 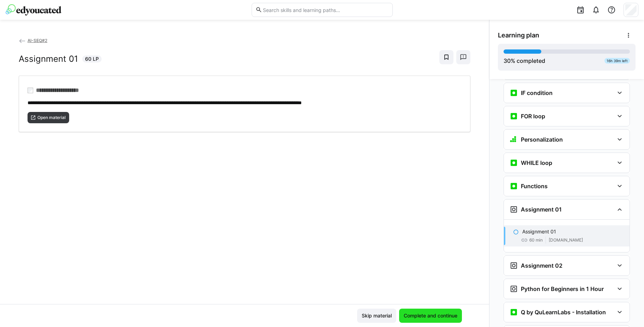 What do you see at coordinates (518, 35) in the screenshot?
I see `span: Learning plan` at bounding box center [518, 35].